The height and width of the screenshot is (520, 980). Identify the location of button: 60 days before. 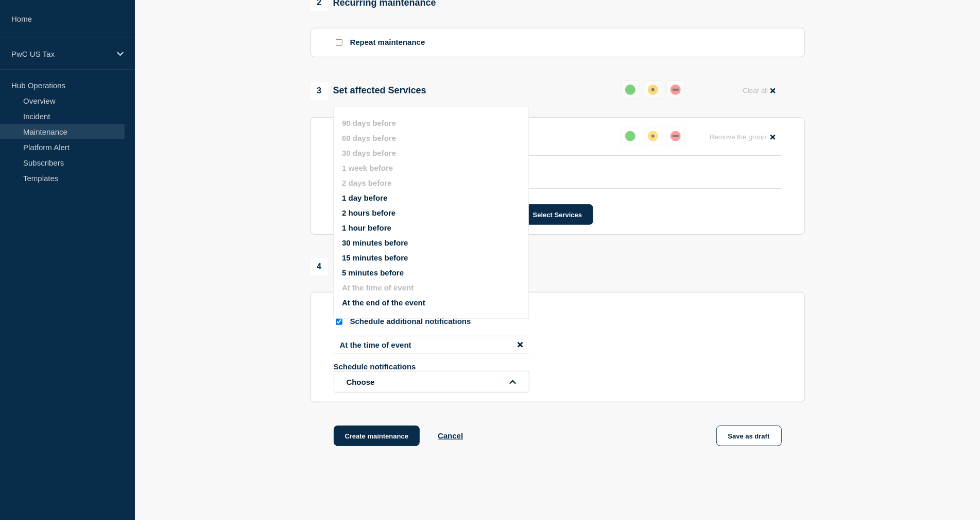
(369, 137).